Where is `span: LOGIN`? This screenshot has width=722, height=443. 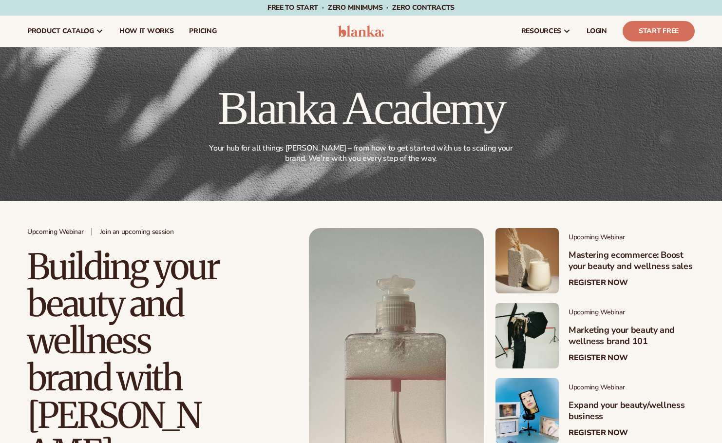 span: LOGIN is located at coordinates (597, 31).